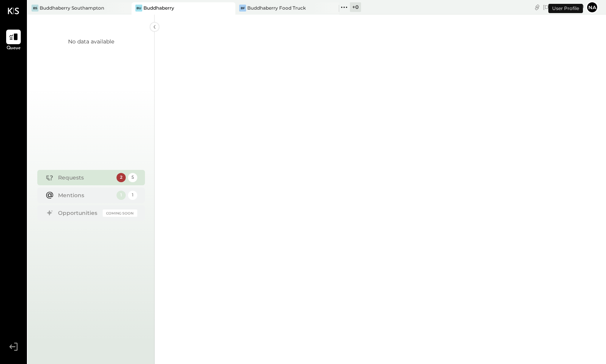  I want to click on div: Requests, so click(85, 177).